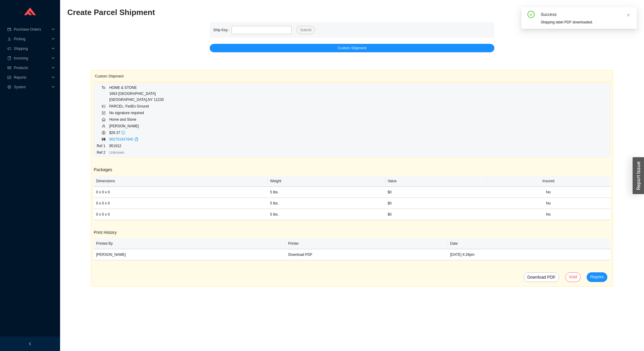  What do you see at coordinates (137, 106) in the screenshot?
I see `td: PARCEL: FedEx Ground` at bounding box center [137, 106].